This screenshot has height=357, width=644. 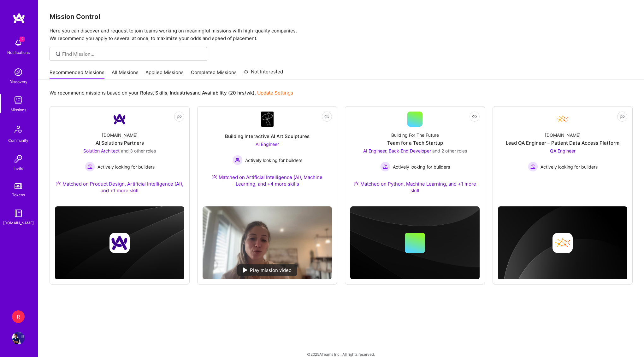 I want to click on div: R, so click(x=18, y=317).